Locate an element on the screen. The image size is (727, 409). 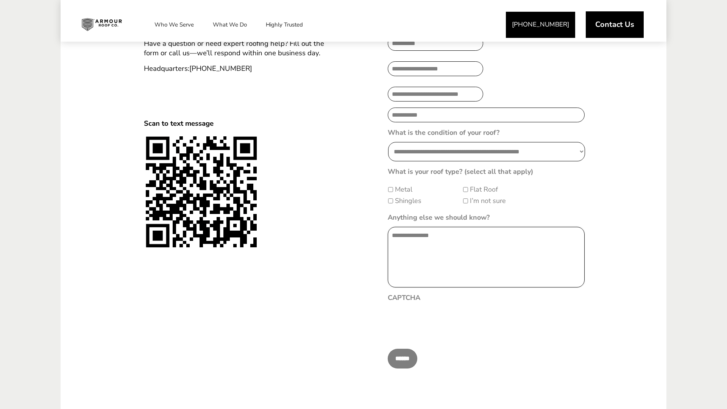
label: CAPTCHA is located at coordinates (404, 297).